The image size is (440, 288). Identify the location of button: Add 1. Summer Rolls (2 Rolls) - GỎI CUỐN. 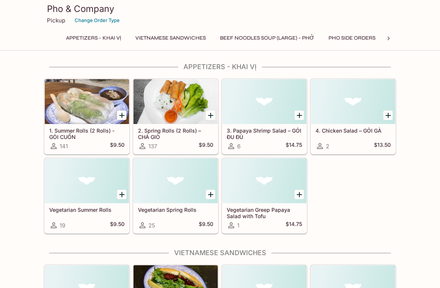
(122, 115).